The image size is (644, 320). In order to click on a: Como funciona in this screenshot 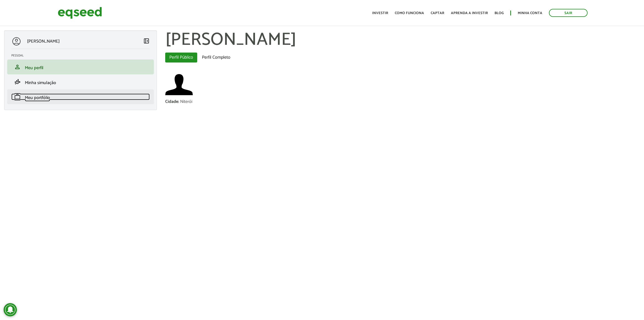, I will do `click(409, 13)`.